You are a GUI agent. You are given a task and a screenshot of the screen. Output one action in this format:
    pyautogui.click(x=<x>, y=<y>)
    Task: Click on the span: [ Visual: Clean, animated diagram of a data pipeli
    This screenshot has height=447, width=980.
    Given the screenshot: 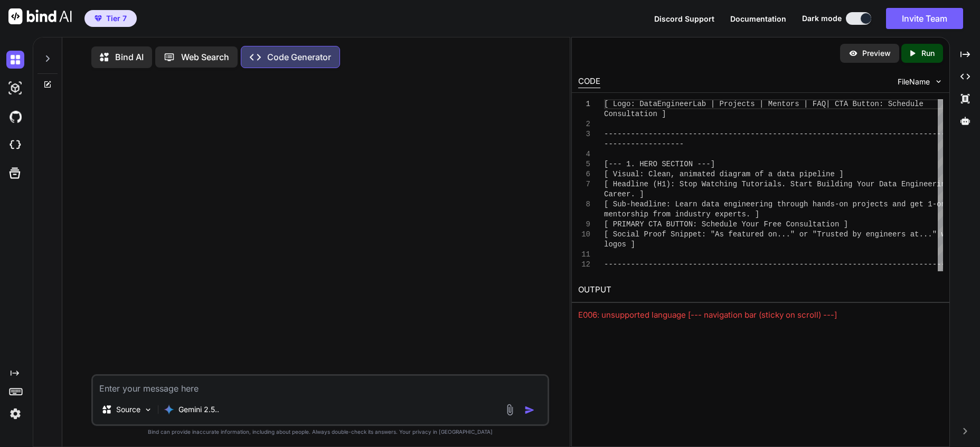 What is the action you would take?
    pyautogui.click(x=715, y=174)
    